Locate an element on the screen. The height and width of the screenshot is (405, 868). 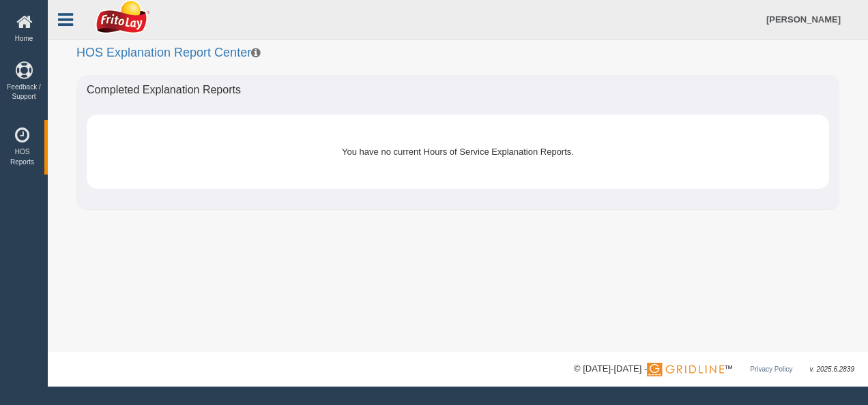
div: Completed Explanation Reports is located at coordinates (458, 90).